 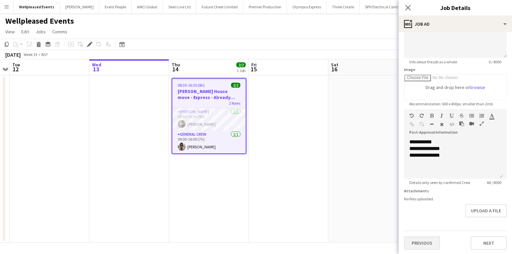 I want to click on button: Event People, so click(x=115, y=7).